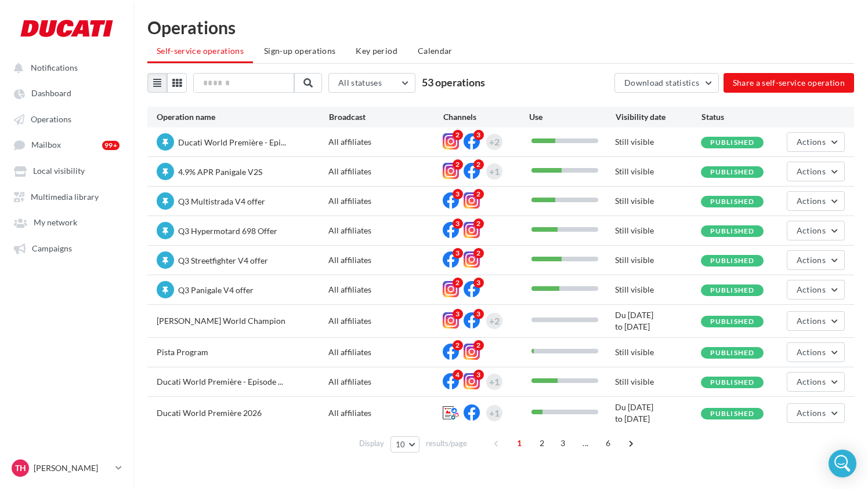 This screenshot has width=868, height=489. What do you see at coordinates (67, 222) in the screenshot?
I see `a: My network` at bounding box center [67, 222].